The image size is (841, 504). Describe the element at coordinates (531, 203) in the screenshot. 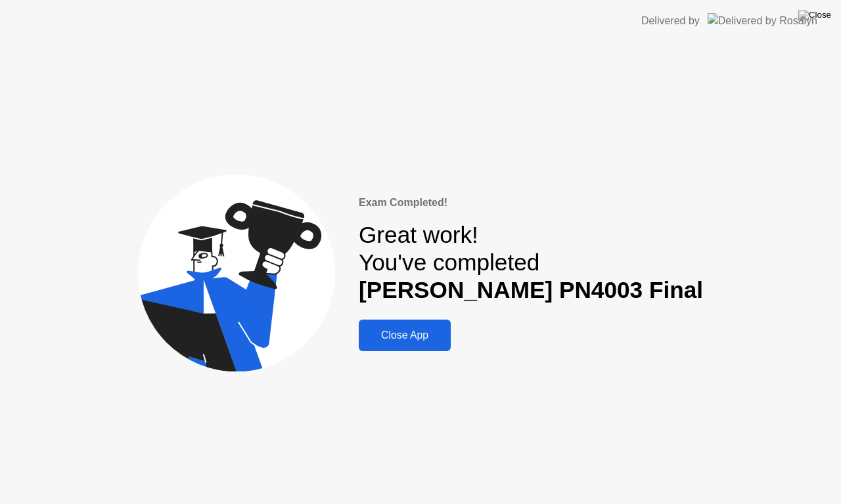

I see `div: Exam Completed!` at that location.